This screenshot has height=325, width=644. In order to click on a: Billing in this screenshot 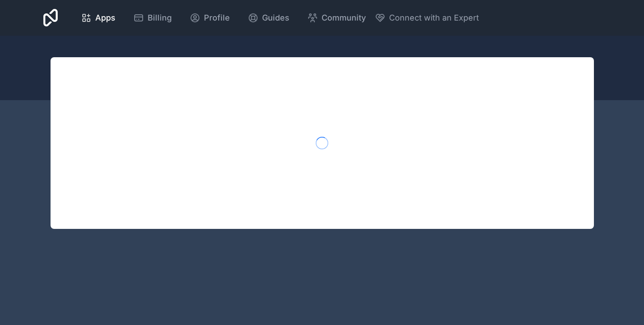, I will do `click(153, 18)`.